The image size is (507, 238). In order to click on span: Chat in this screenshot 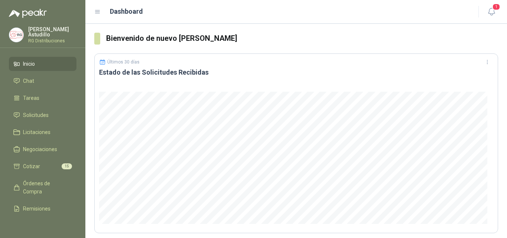, I will do `click(29, 81)`.